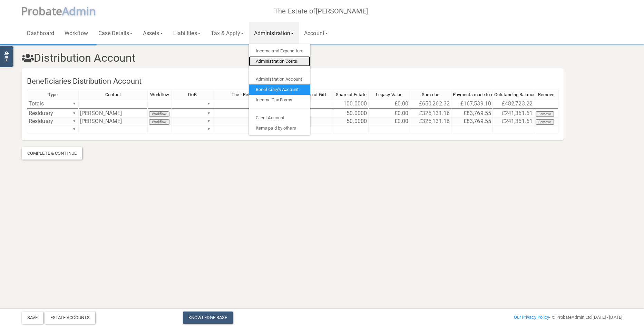  Describe the element at coordinates (41, 33) in the screenshot. I see `a: Dashboard` at that location.